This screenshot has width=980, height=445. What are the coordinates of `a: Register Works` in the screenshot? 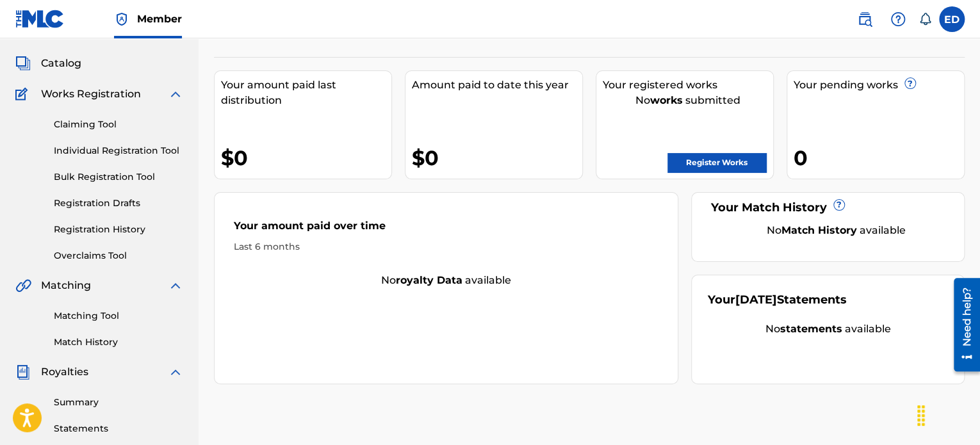 It's located at (717, 163).